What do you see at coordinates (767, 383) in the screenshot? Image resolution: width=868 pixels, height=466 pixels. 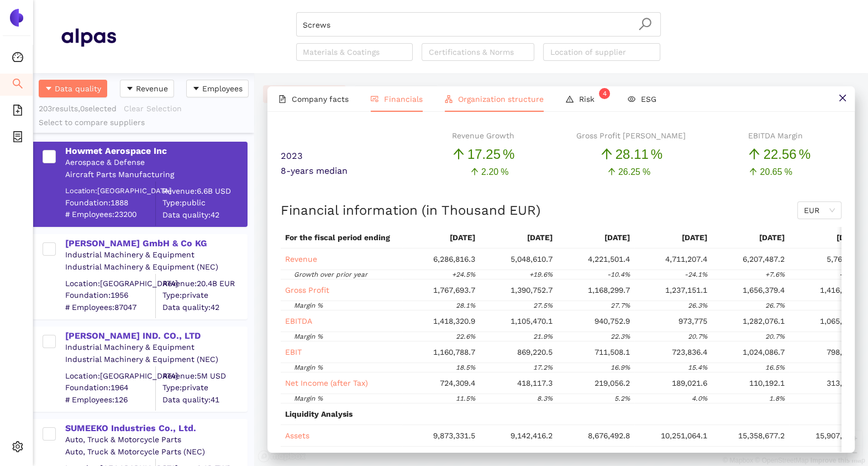 I see `span: 110,192.1` at bounding box center [767, 383].